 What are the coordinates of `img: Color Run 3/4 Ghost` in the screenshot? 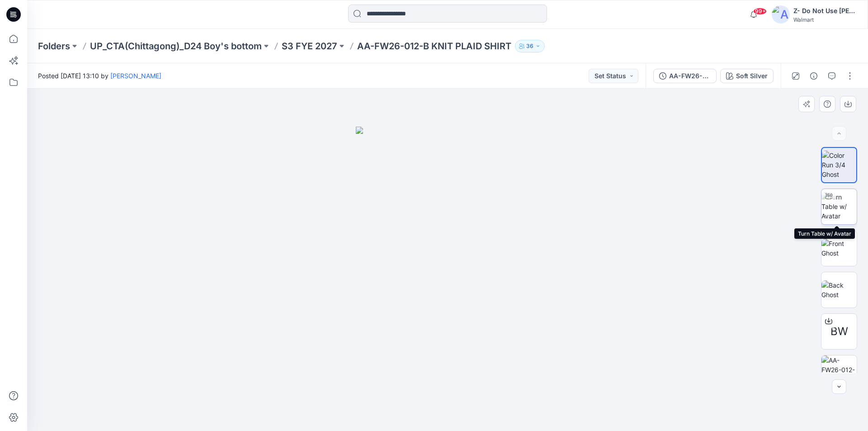 It's located at (839, 165).